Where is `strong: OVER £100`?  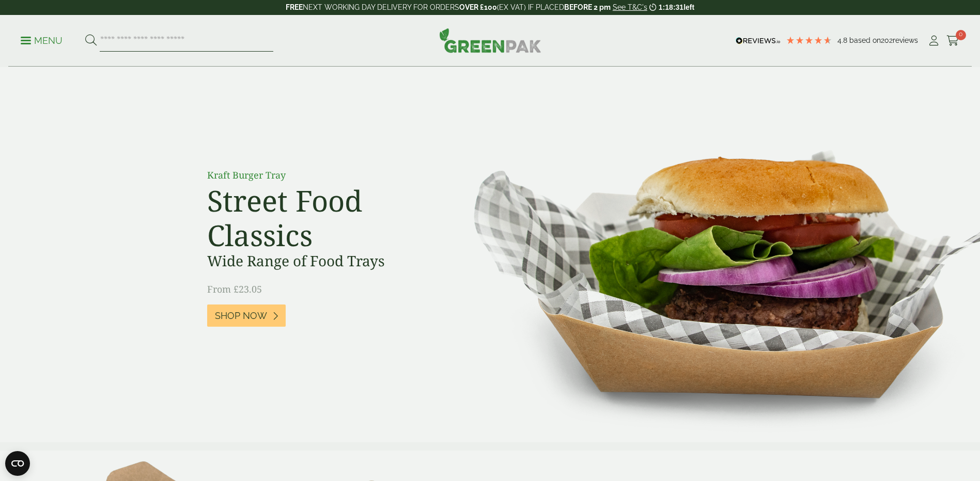 strong: OVER £100 is located at coordinates (478, 7).